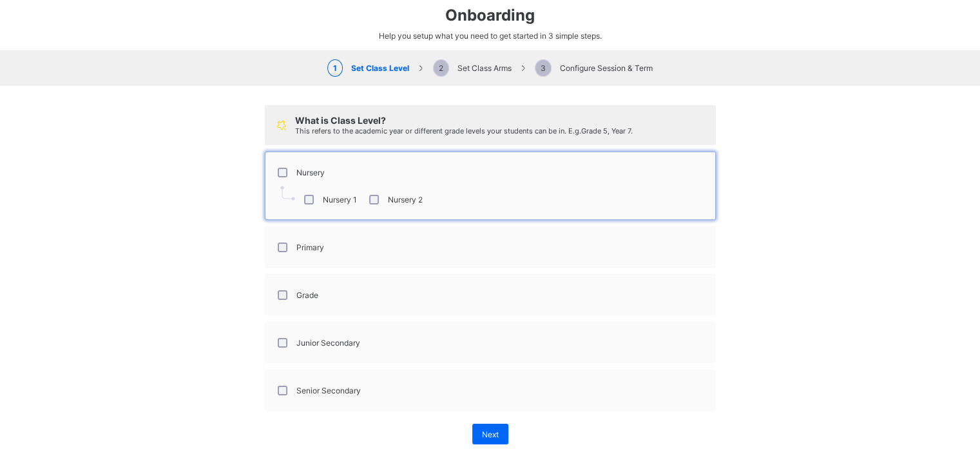 Image resolution: width=980 pixels, height=476 pixels. I want to click on label: Nursery 1, so click(339, 199).